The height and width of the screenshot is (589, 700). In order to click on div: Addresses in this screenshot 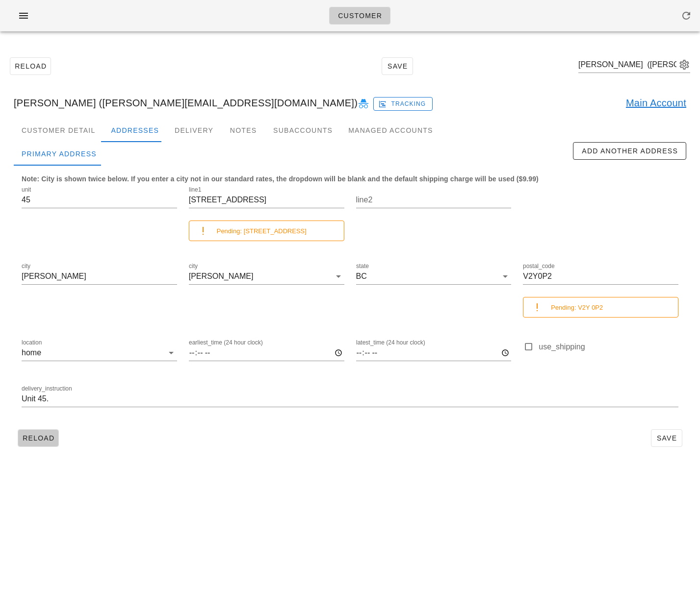, I will do `click(135, 130)`.